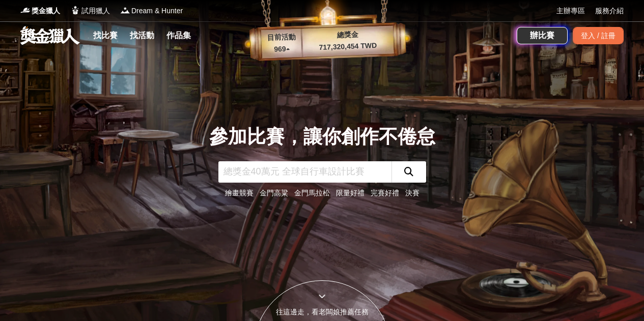 The height and width of the screenshot is (321, 644). What do you see at coordinates (571, 10) in the screenshot?
I see `a: 主辦專區` at bounding box center [571, 10].